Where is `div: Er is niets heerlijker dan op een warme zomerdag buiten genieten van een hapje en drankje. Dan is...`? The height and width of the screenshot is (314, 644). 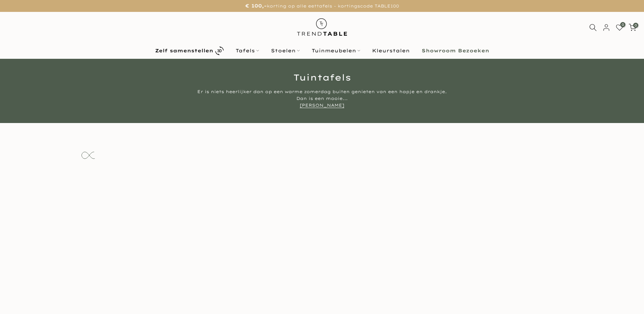
div: Er is niets heerlijker dan op een warme zomerdag buiten genieten van een hapje en drankje. Dan is... is located at coordinates (322, 98).